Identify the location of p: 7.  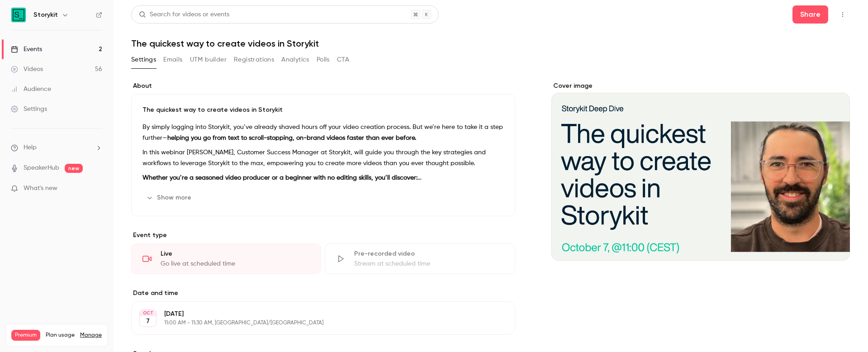
(148, 321).